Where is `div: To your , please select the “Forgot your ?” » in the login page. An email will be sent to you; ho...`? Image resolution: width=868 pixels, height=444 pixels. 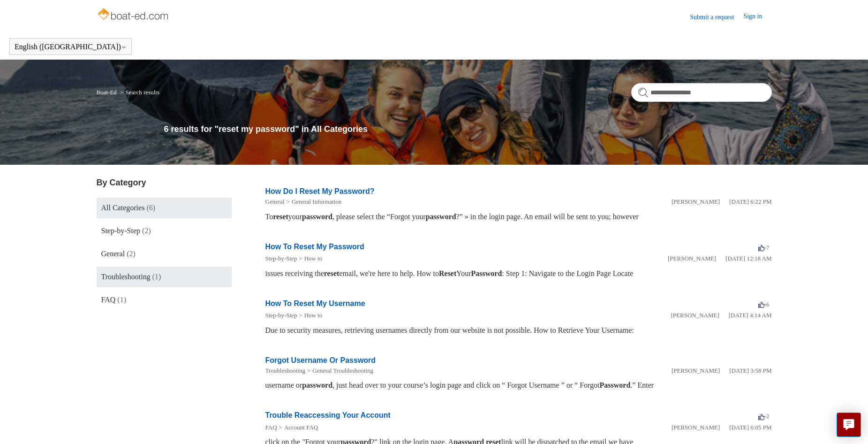
div: To your , please select the “Forgot your ?” » in the login page. An email will be sent to you; ho... is located at coordinates (519, 217).